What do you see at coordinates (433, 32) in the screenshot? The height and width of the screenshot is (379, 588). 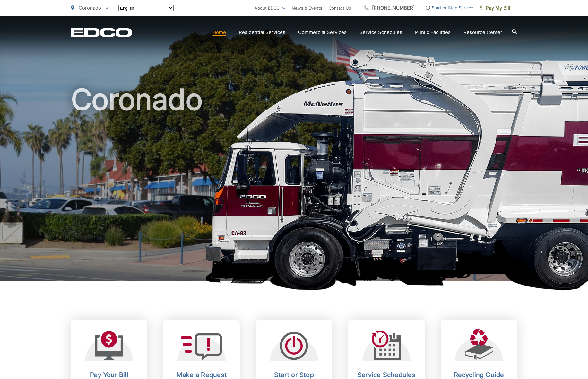 I see `a: Public Facilities` at bounding box center [433, 32].